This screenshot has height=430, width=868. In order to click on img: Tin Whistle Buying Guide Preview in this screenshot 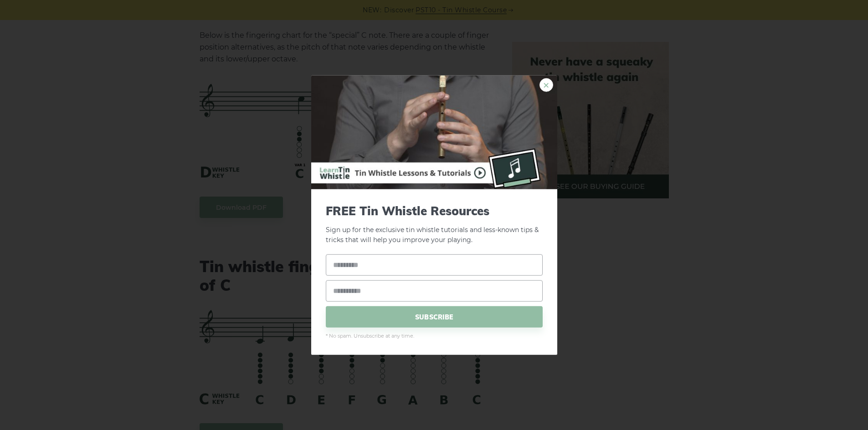, I will do `click(434, 132)`.